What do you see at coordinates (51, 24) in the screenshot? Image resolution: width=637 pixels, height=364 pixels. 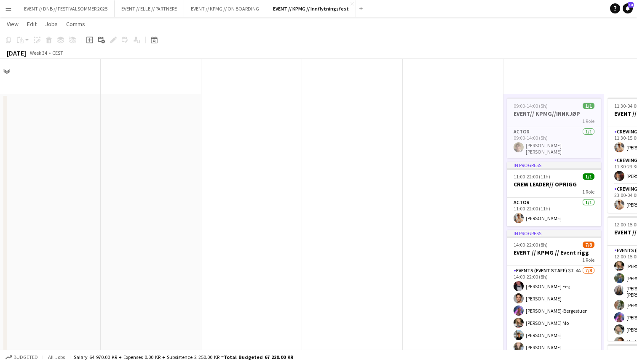 I see `a: Jobs` at bounding box center [51, 24].